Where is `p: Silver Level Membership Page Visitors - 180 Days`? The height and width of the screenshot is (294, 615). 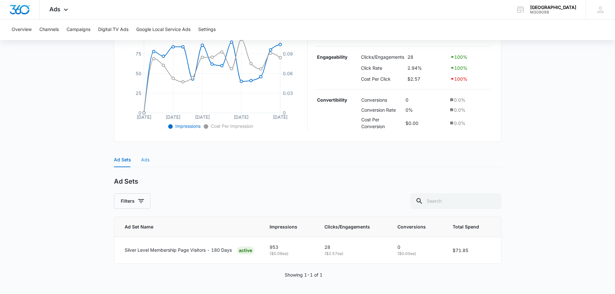 p: Silver Level Membership Page Visitors - 180 Days is located at coordinates (178, 250).